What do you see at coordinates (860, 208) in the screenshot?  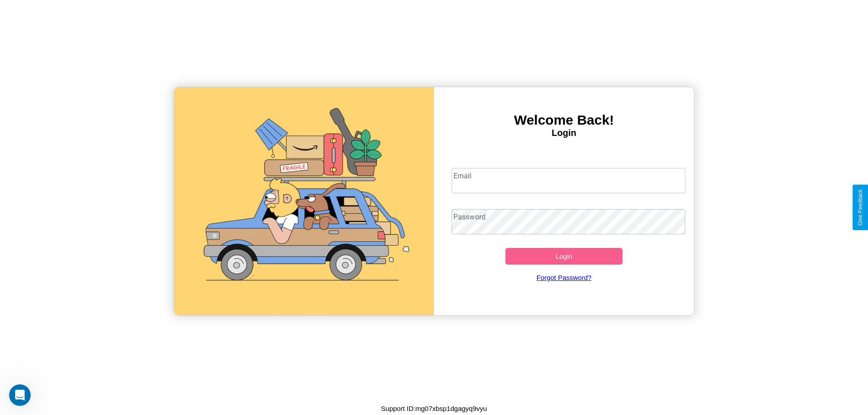 I see `div: Give Feedback` at bounding box center [860, 208].